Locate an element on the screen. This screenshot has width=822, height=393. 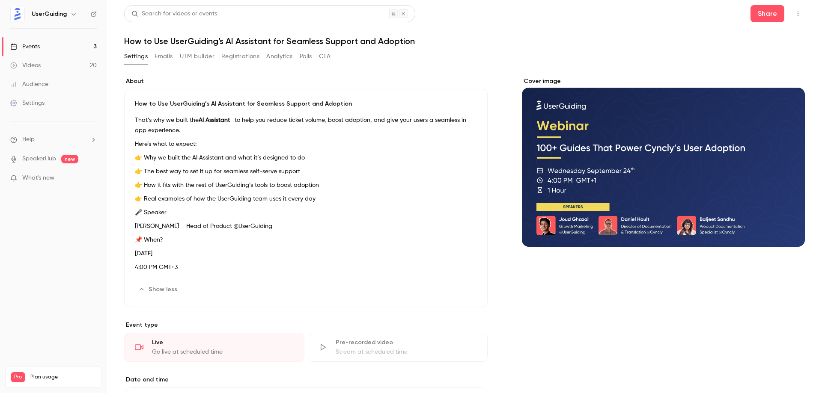
p: 👉 Why we built the AI Assistant and what it’s designed to do is located at coordinates (306, 158).